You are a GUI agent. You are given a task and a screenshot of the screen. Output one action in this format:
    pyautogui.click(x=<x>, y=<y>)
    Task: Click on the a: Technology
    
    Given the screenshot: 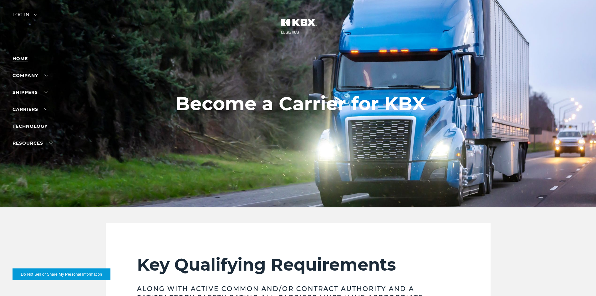 What is the action you would take?
    pyautogui.click(x=30, y=126)
    